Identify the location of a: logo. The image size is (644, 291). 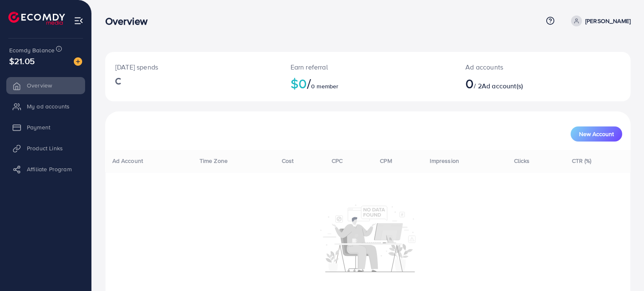
(36, 18).